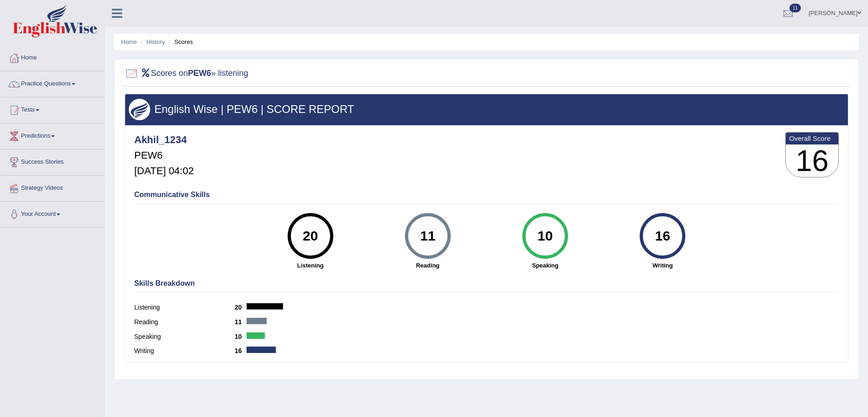 The height and width of the screenshot is (417, 868). What do you see at coordinates (184, 322) in the screenshot?
I see `label: Reading` at bounding box center [184, 322].